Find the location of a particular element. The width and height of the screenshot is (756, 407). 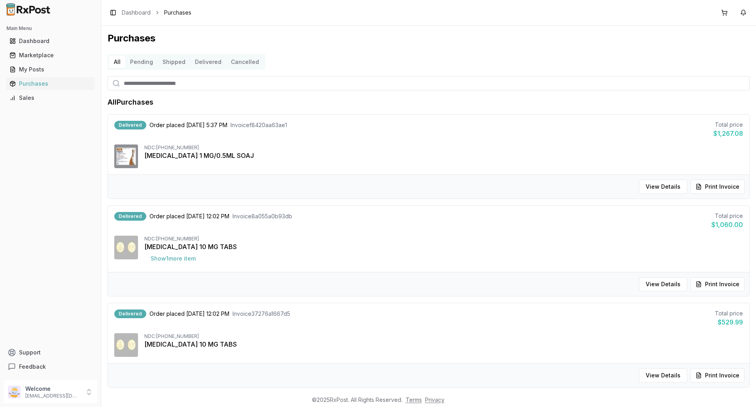

a: Delivered is located at coordinates (208, 62).